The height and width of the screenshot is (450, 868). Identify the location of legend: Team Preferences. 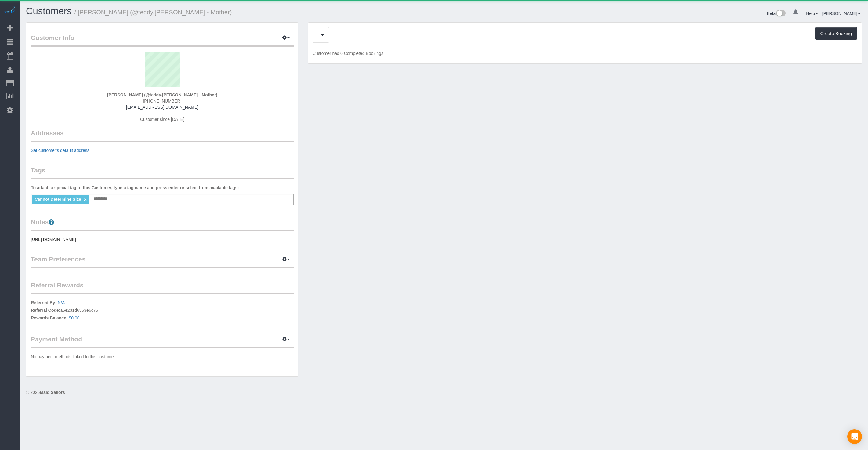
(162, 261).